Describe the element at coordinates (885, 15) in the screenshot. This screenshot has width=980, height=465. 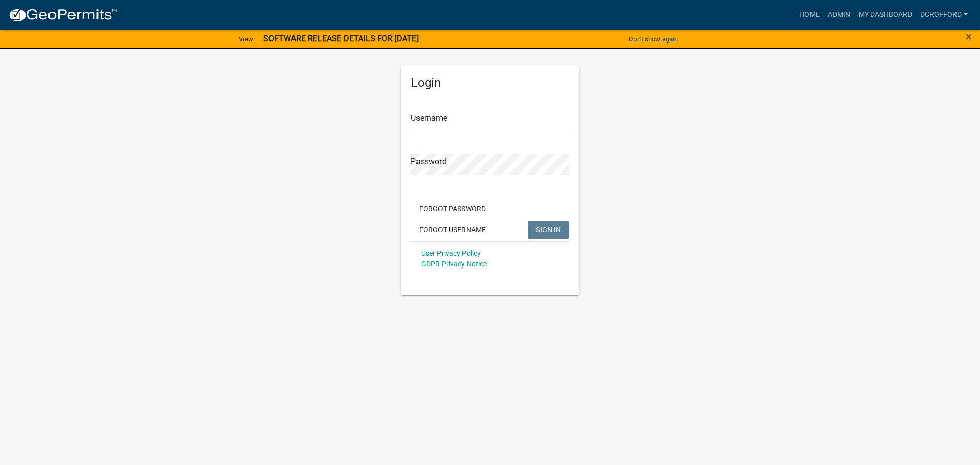
I see `a: My Dashboard` at that location.